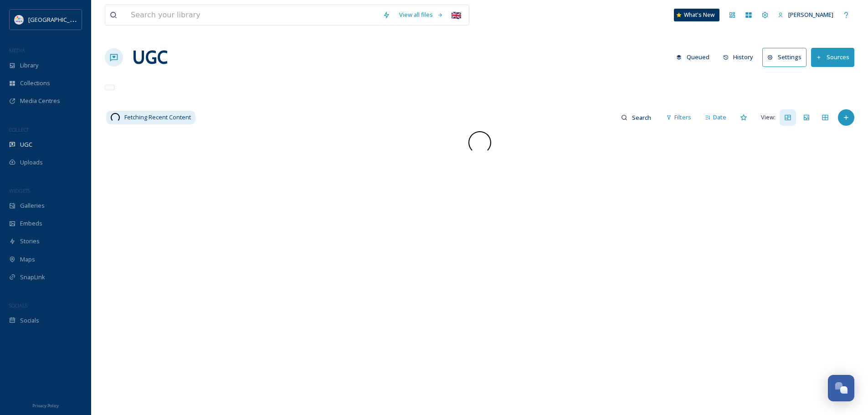 This screenshot has width=868, height=415. What do you see at coordinates (32, 162) in the screenshot?
I see `span: Uploads` at bounding box center [32, 162].